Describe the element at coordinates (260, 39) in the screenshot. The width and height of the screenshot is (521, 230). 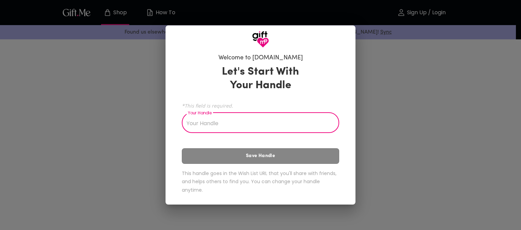
I see `img: GiftMe Logo` at that location.